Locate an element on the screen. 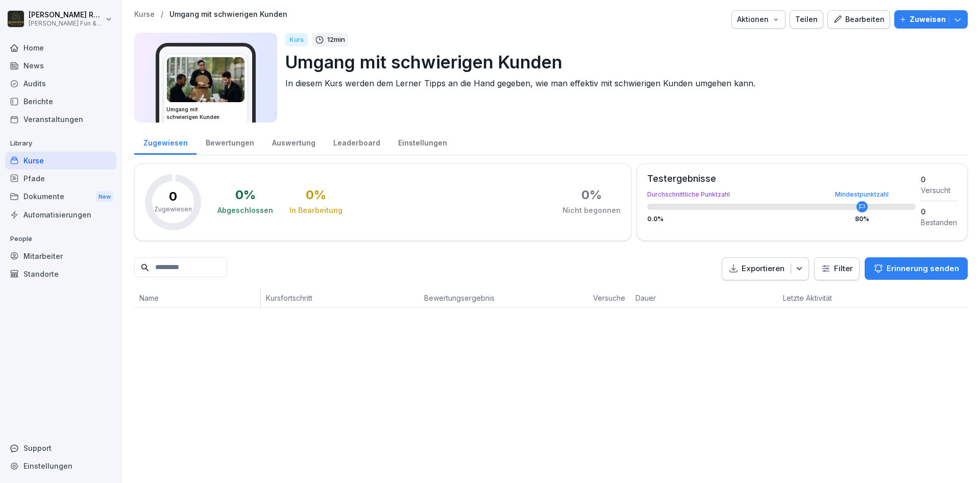 This screenshot has width=980, height=483. div: Audits is located at coordinates (61, 83).